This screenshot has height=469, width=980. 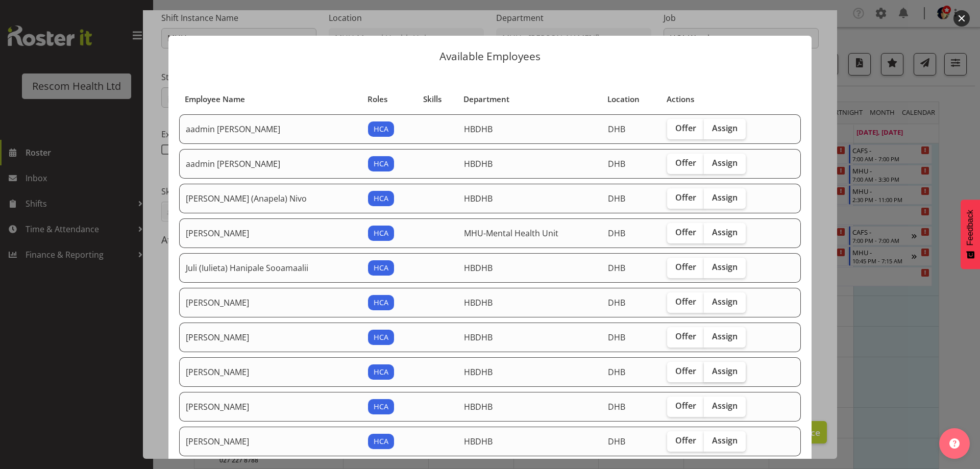 I want to click on span: Location, so click(x=623, y=99).